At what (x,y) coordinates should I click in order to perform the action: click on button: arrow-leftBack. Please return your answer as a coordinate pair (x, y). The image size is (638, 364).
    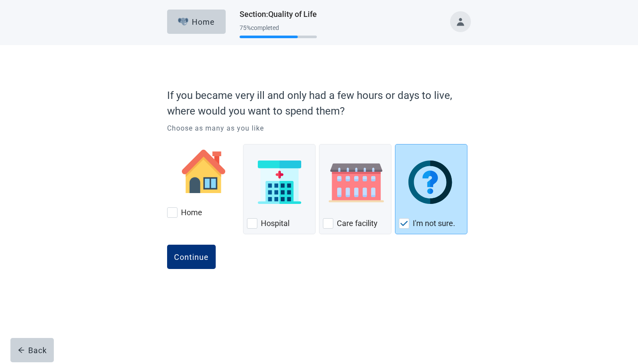
    Looking at the image, I should click on (32, 350).